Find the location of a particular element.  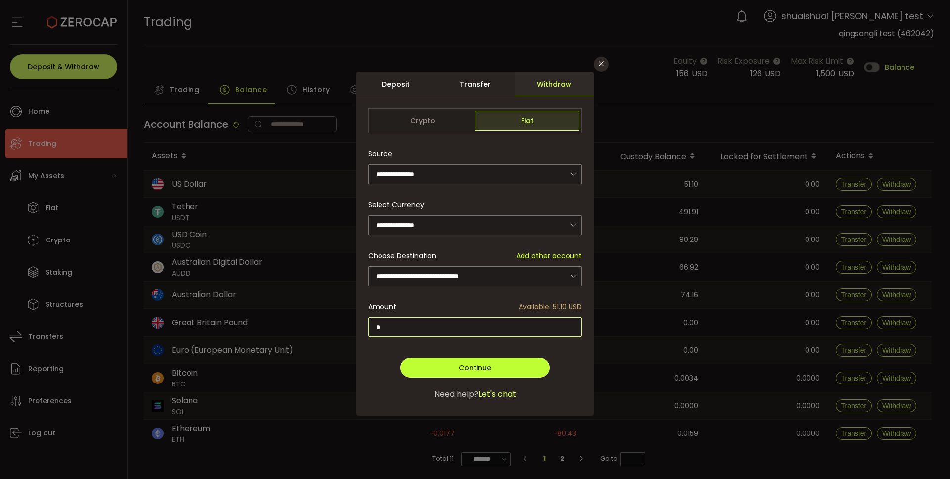

span: Fiat is located at coordinates (527, 121).